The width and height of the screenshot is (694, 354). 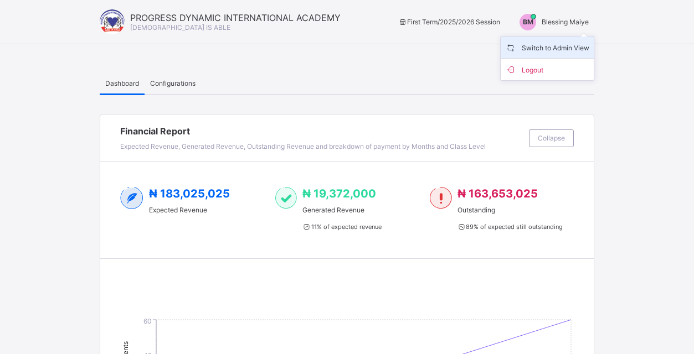 What do you see at coordinates (547, 48) in the screenshot?
I see `li: dropdown-list-item-name-0` at bounding box center [547, 48].